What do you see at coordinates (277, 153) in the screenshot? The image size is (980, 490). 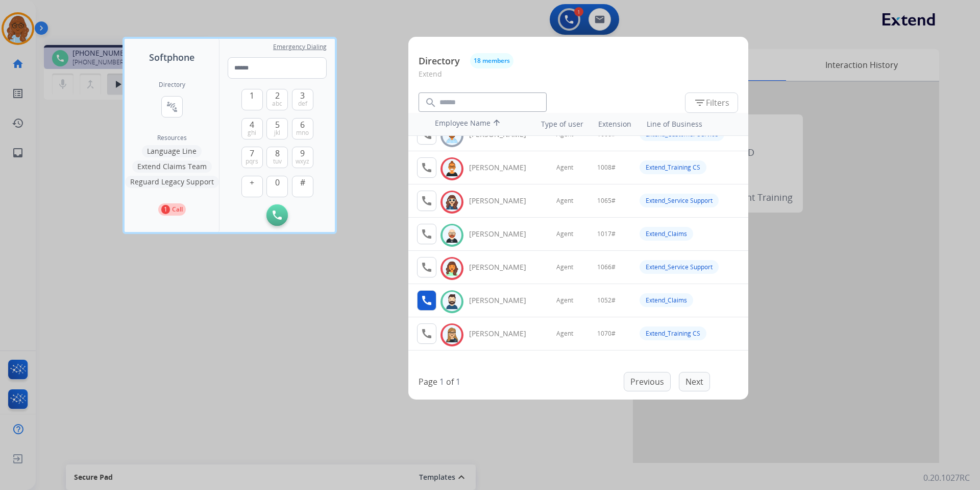 I see `span: 8` at bounding box center [277, 153].